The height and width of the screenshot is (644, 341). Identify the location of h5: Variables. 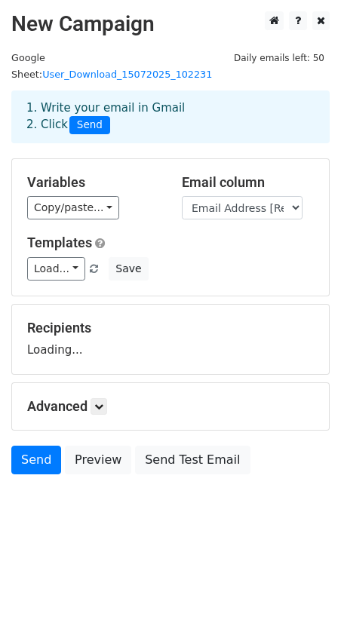
(93, 182).